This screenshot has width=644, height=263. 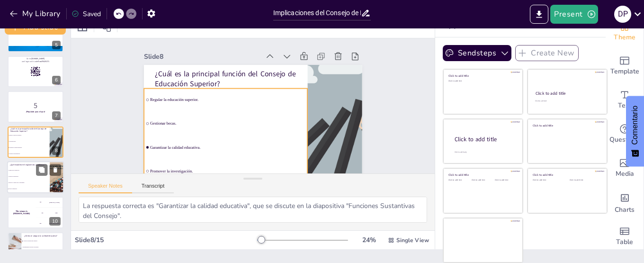 I want to click on span: Normas para la matrícula., so click(x=29, y=170).